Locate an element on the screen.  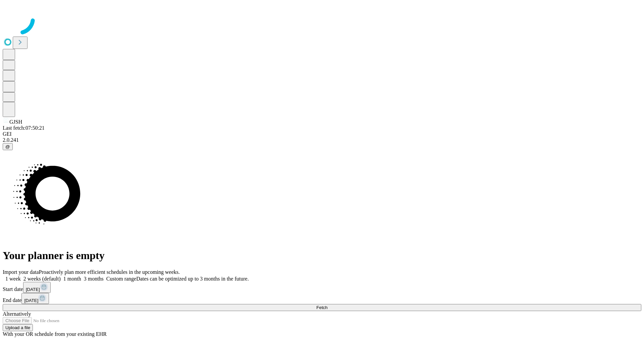
span: Fetch is located at coordinates (321, 307).